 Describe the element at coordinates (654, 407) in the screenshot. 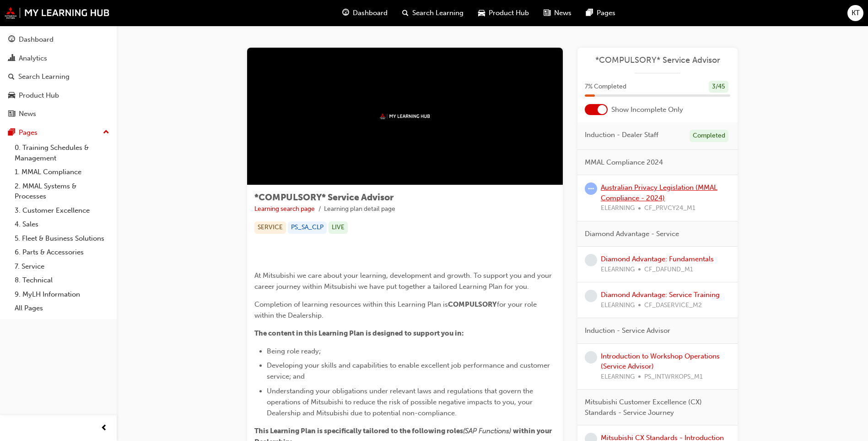

I see `span: Mitsubishi Customer Excellence (CX) Standards - Service Journey` at that location.